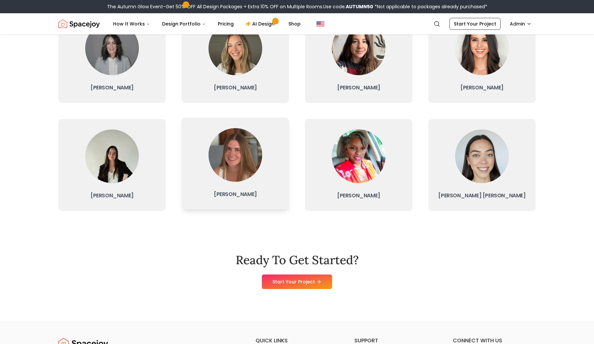  Describe the element at coordinates (207, 24) in the screenshot. I see `nav: Main` at that location.